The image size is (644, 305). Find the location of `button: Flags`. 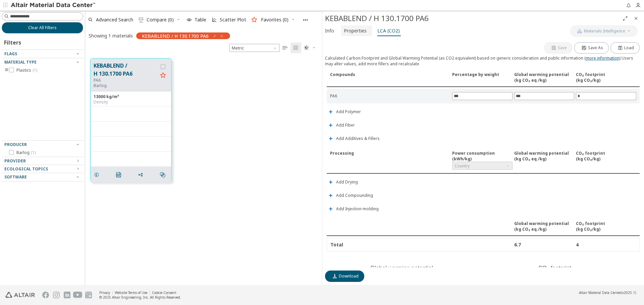

button: Flags is located at coordinates (42, 54).